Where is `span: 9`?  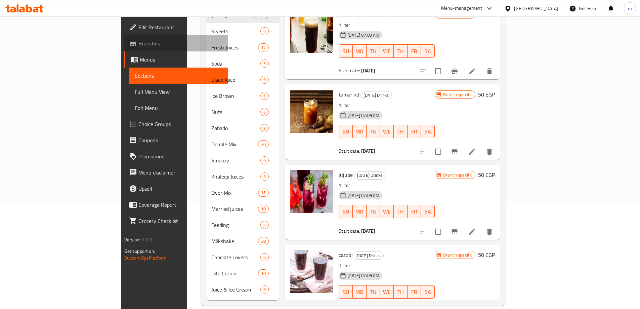 span: 9 is located at coordinates (264, 80).